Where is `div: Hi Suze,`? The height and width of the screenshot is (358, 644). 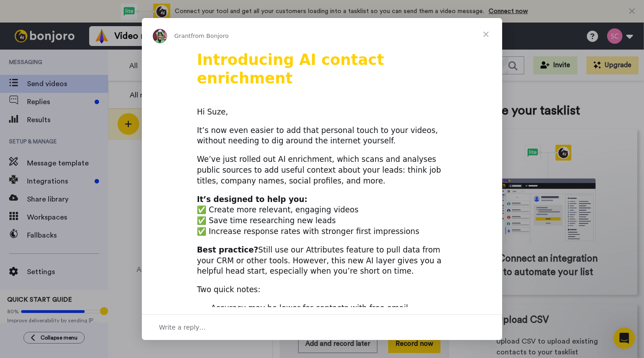 div: Hi Suze, is located at coordinates (322, 112).